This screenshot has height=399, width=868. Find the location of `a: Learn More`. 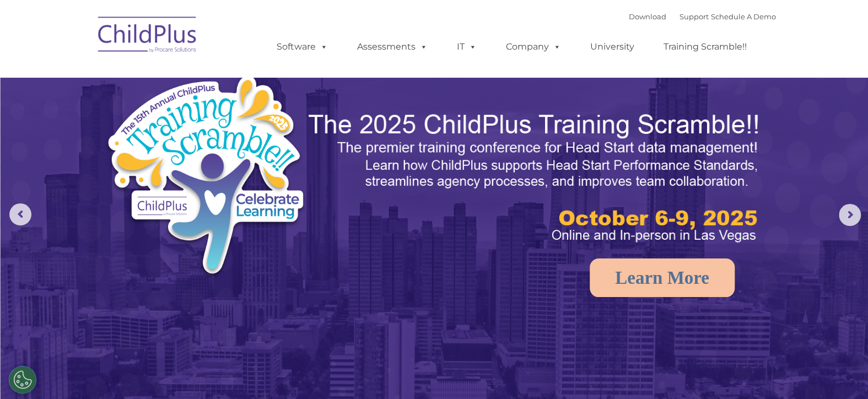

a: Learn More is located at coordinates (662, 278).